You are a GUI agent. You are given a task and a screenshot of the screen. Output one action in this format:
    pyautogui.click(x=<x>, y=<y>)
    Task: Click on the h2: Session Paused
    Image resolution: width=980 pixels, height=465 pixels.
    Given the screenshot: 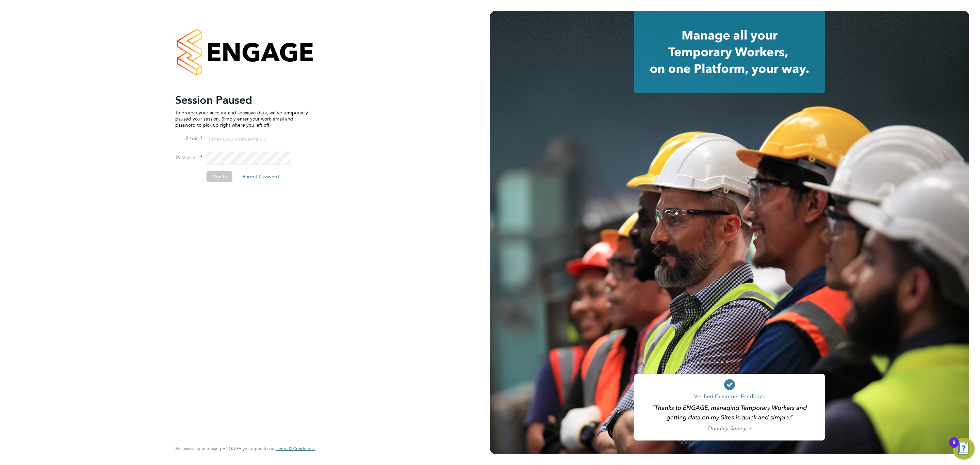 What is the action you would take?
    pyautogui.click(x=242, y=100)
    